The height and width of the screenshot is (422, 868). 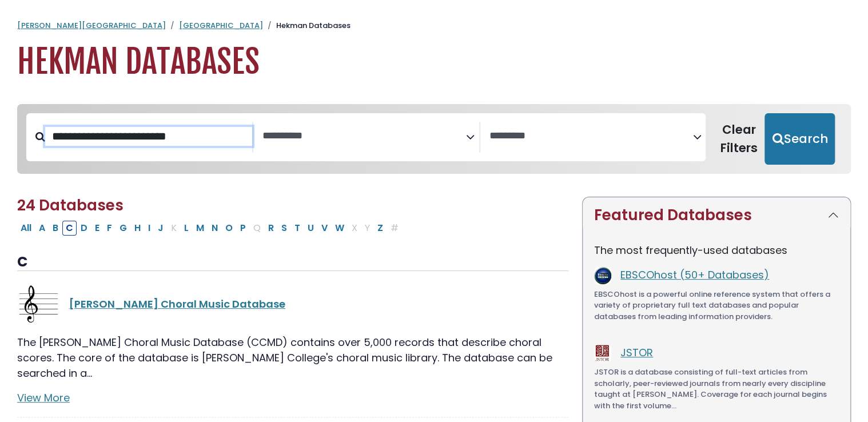 I want to click on h3: C, so click(x=293, y=262).